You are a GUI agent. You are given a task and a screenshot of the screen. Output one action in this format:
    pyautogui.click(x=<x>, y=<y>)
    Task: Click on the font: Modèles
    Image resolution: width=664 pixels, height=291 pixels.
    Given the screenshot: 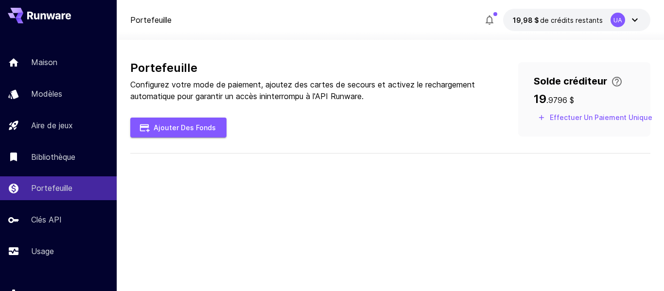 What is the action you would take?
    pyautogui.click(x=47, y=94)
    